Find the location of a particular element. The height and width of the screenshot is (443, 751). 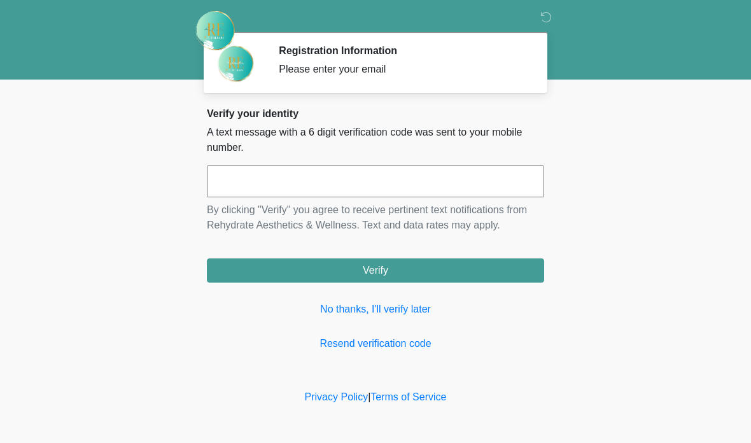

a: No thanks, I'll verify later is located at coordinates (375, 309).